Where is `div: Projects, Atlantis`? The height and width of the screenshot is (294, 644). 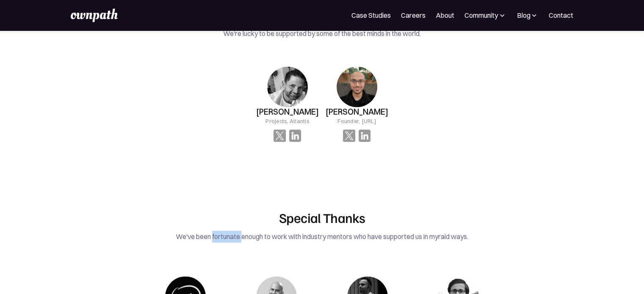 div: Projects, Atlantis is located at coordinates (287, 121).